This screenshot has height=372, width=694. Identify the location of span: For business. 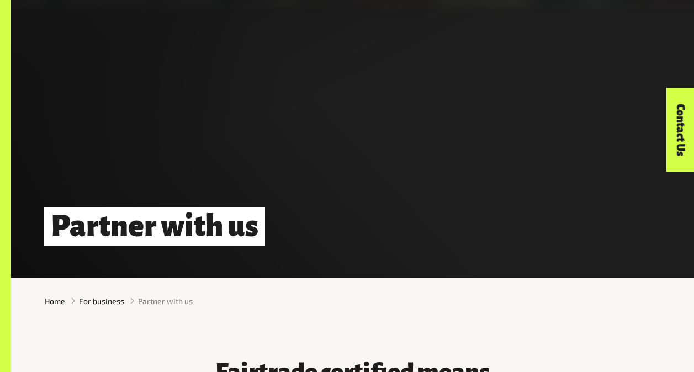
(102, 301).